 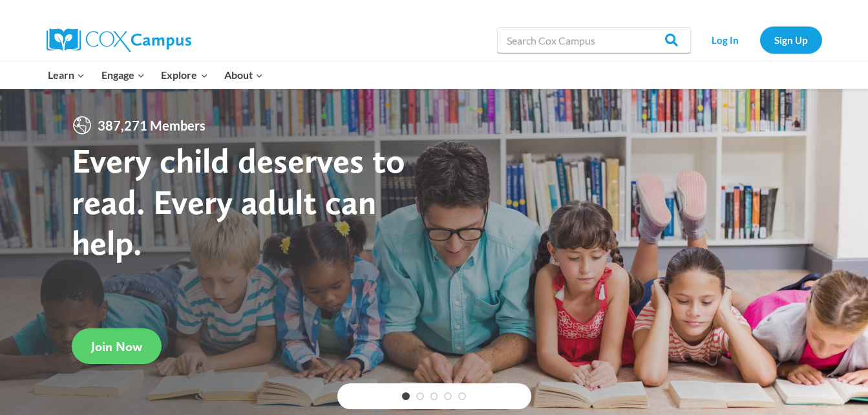 I want to click on span: About, so click(x=243, y=75).